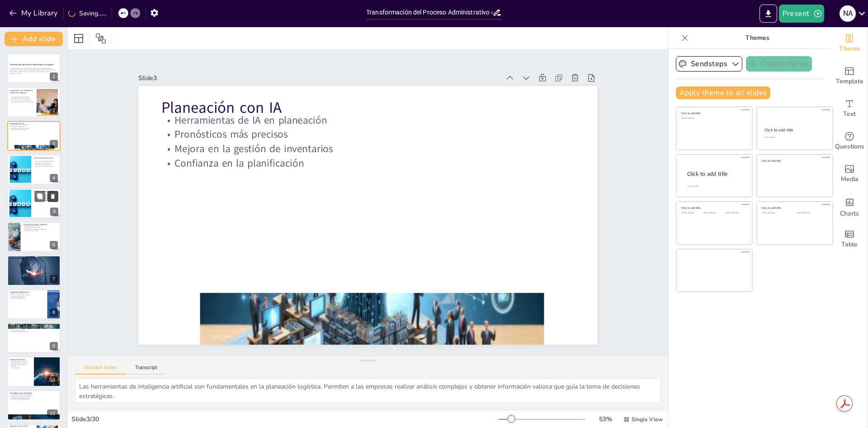 This screenshot has width=868, height=428. What do you see at coordinates (88, 13) in the screenshot?
I see `div: Saving......` at bounding box center [88, 13].